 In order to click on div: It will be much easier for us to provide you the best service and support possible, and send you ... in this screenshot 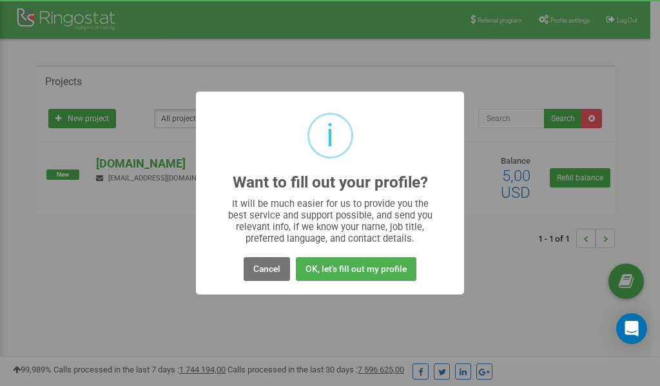, I will do `click(330, 221)`.